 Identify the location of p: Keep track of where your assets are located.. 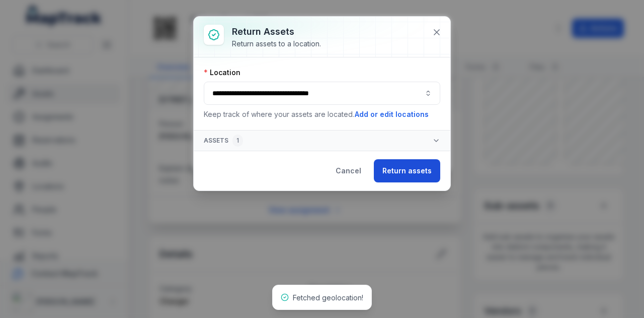
(322, 114).